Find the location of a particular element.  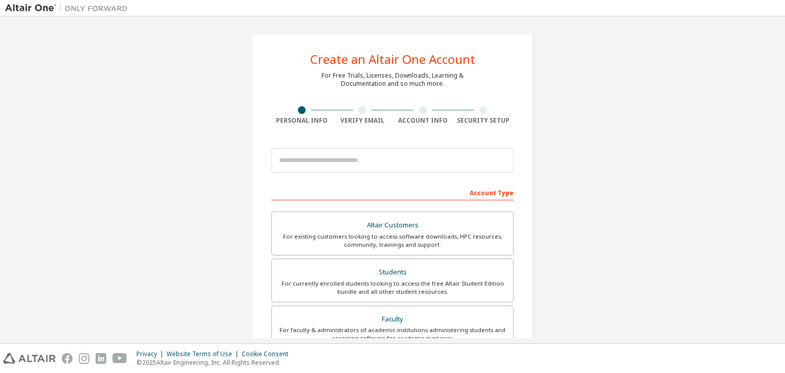

div: Create an Altair One Account is located at coordinates (392, 59).